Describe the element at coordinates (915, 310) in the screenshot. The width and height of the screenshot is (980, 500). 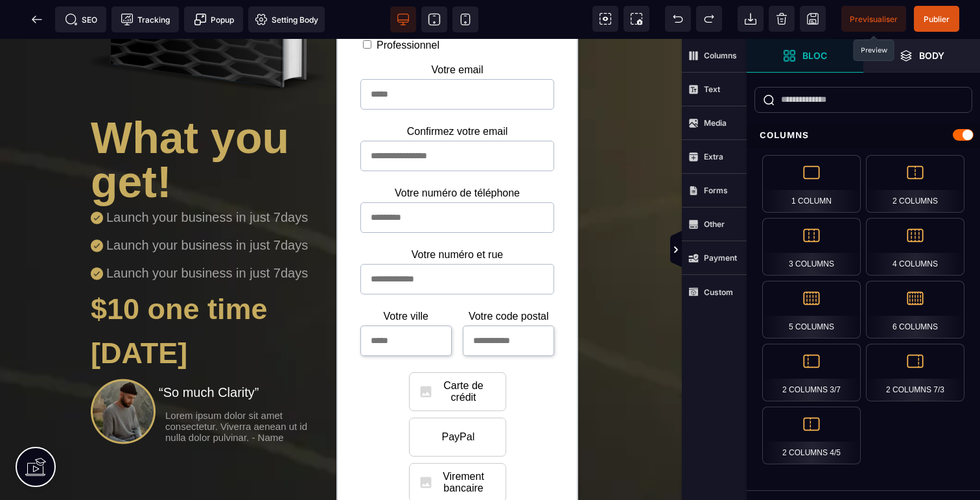
I see `div: 6 Columns` at that location.